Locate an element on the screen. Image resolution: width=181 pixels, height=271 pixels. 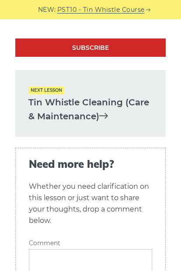
a: Tin Whistle Cleaning (Care & Maintenance) is located at coordinates (91, 109).